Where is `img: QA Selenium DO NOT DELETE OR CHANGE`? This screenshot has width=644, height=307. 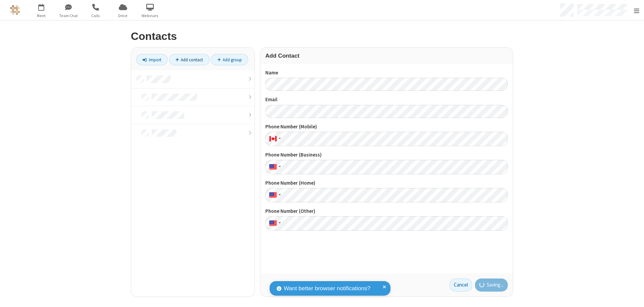 img: QA Selenium DO NOT DELETE OR CHANGE is located at coordinates (15, 10).